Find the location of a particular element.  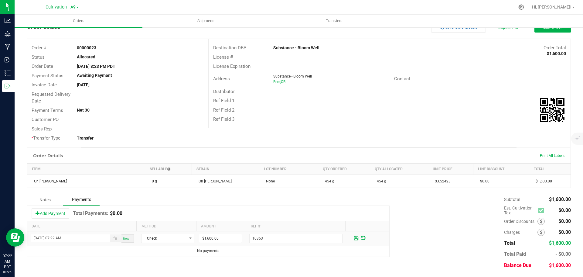

span: Calculate cultivation tax is located at coordinates (542, 210).